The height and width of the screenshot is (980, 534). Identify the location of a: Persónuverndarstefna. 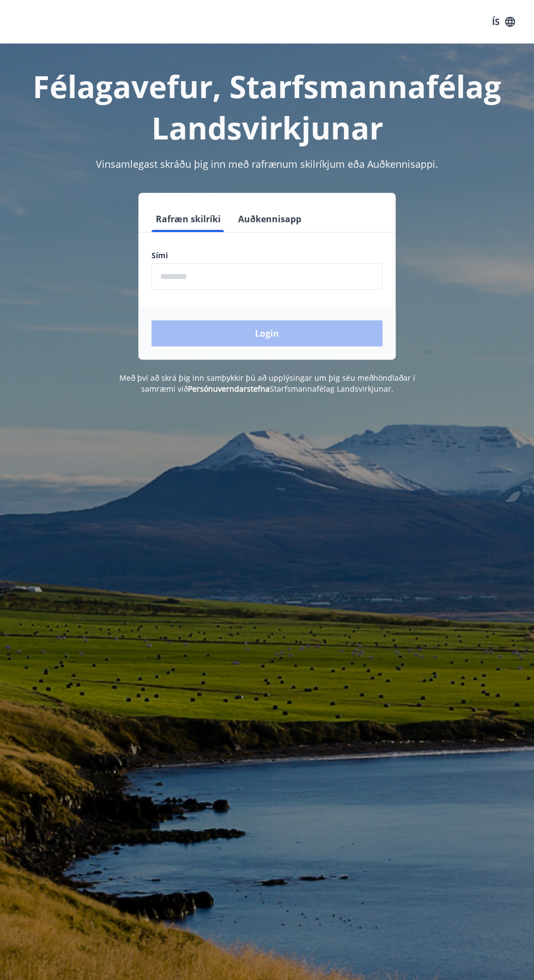
(229, 388).